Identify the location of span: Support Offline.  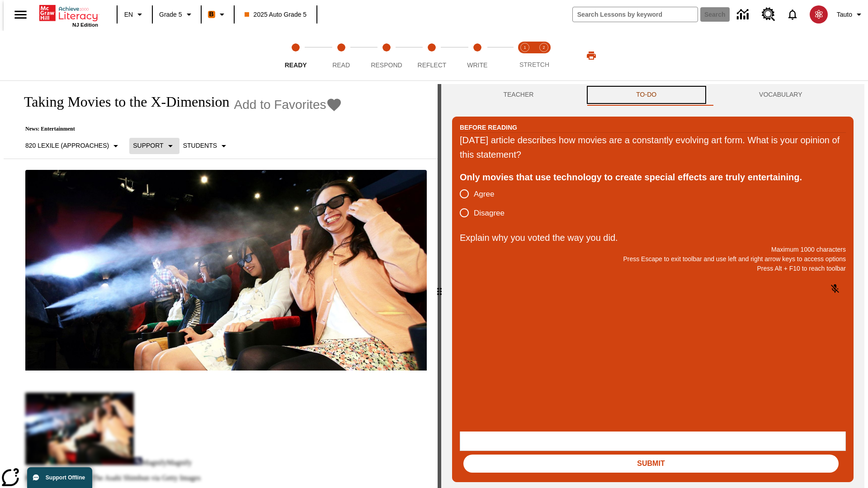
(65, 478).